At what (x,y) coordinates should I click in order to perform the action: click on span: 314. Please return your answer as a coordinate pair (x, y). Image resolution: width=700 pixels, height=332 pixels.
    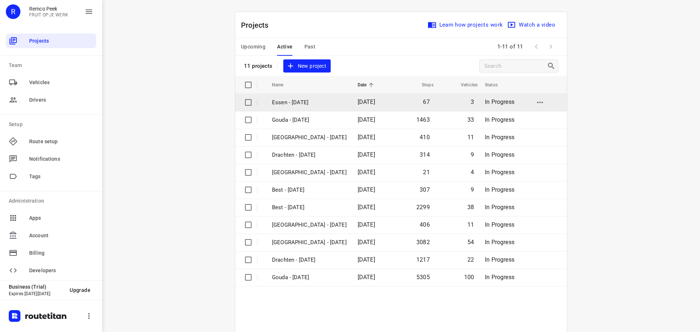
    Looking at the image, I should click on (425, 155).